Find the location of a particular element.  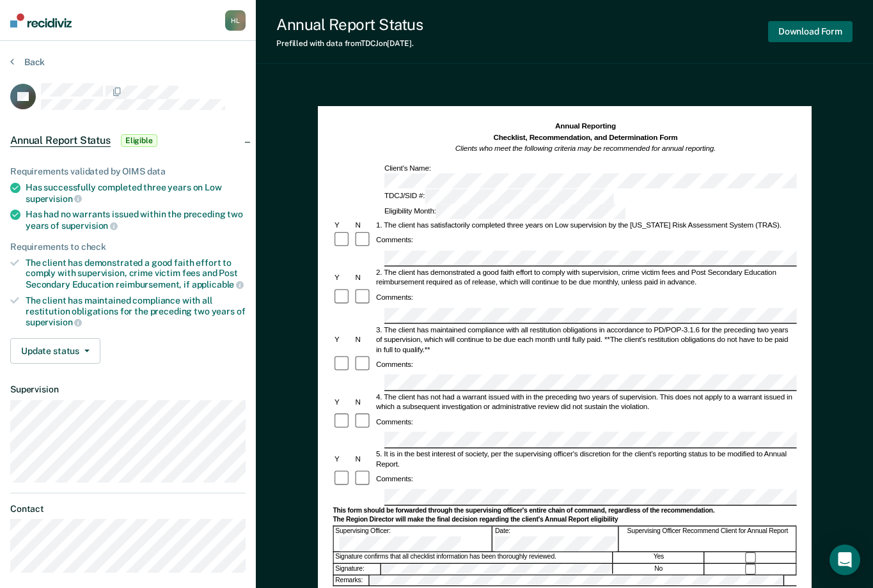

div: The Region Director will make the final decision regarding the client's Annual Report eligibility is located at coordinates (564, 520).